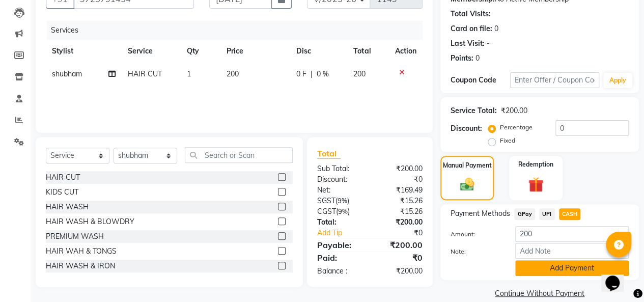  I want to click on div: Card on file:, so click(471, 29).